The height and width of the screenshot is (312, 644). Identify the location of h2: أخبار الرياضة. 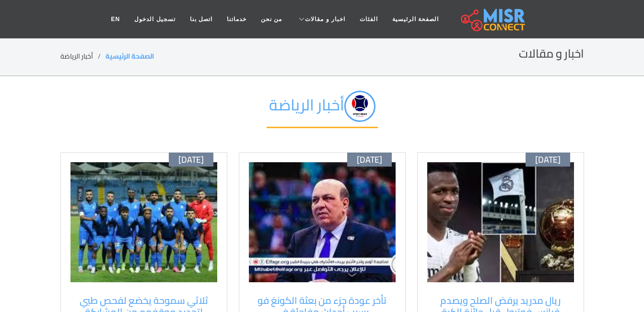
(322, 110).